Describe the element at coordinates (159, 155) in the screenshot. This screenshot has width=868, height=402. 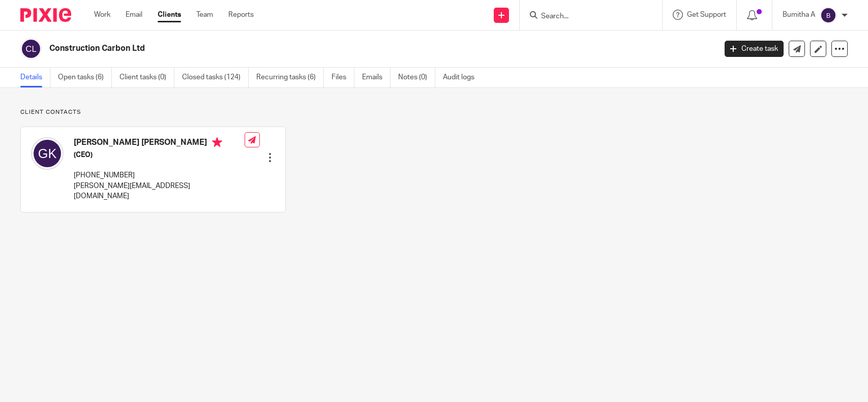
I see `h5: (CEO)` at that location.